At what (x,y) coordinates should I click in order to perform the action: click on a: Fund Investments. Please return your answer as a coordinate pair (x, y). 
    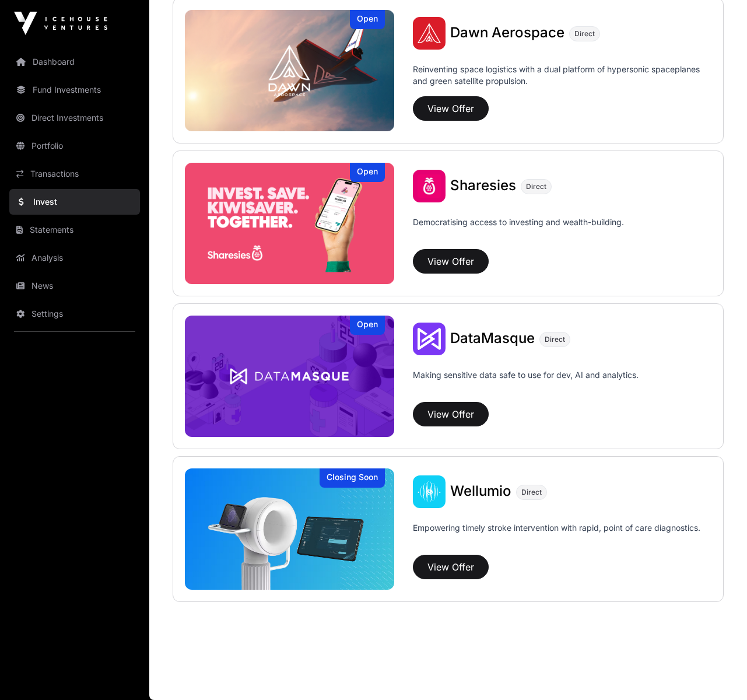
    Looking at the image, I should click on (75, 90).